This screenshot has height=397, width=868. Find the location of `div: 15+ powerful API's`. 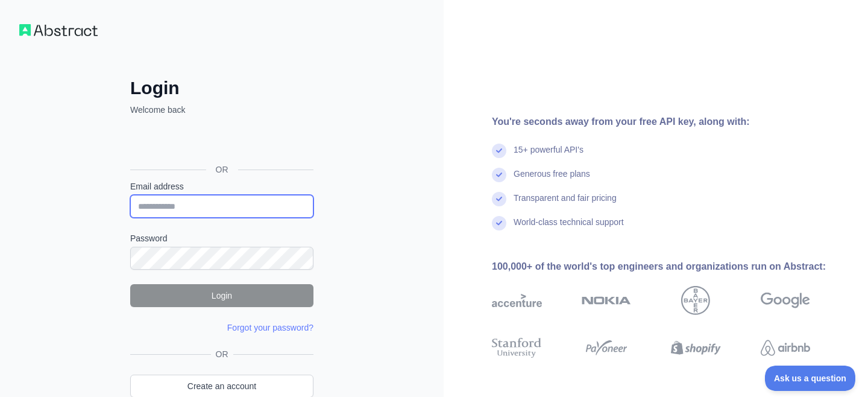

div: 15+ powerful API's is located at coordinates (549, 155).